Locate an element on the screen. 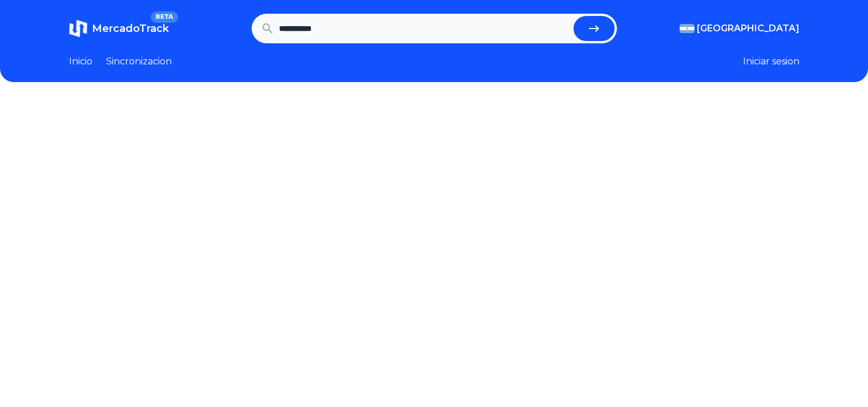  a: Inicio is located at coordinates (80, 61).